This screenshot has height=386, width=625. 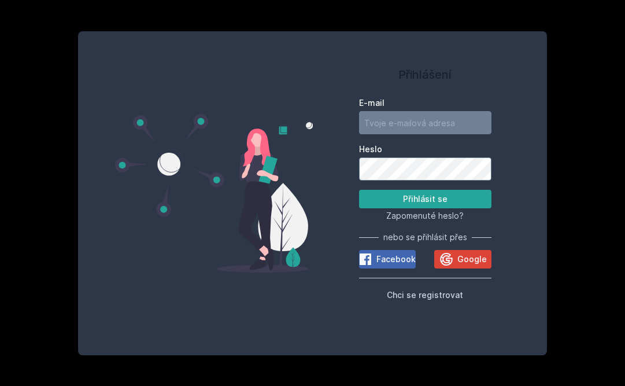 I want to click on span: Zapomenuté heslo?, so click(x=425, y=215).